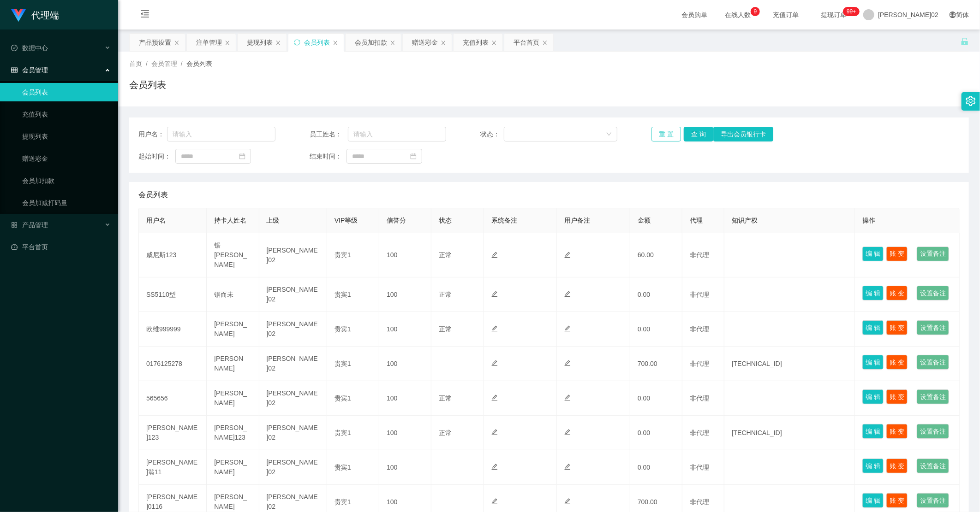 The width and height of the screenshot is (980, 512). I want to click on span: VIP等级, so click(346, 221).